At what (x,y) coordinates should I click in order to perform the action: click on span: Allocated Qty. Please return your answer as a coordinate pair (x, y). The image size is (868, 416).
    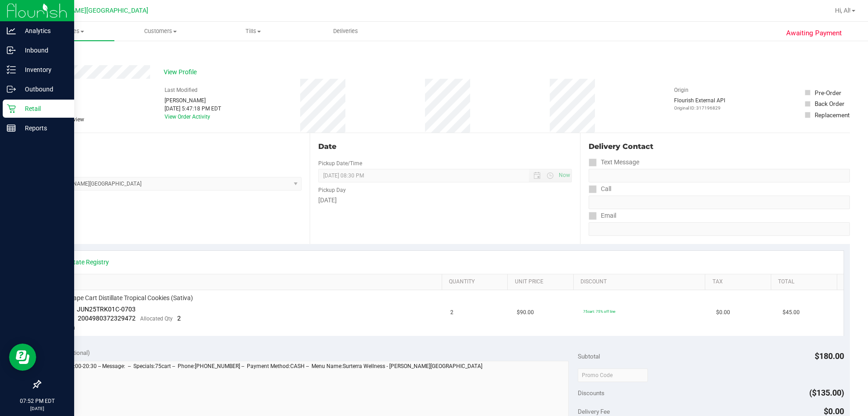
    Looking at the image, I should click on (157, 318).